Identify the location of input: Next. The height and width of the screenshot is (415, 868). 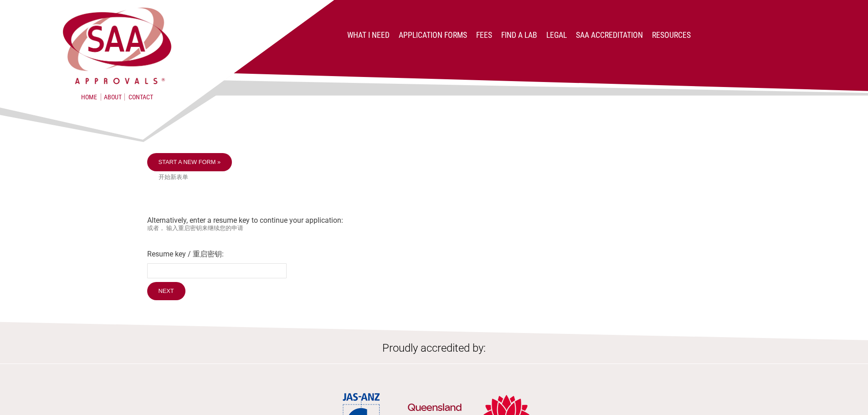
(167, 291).